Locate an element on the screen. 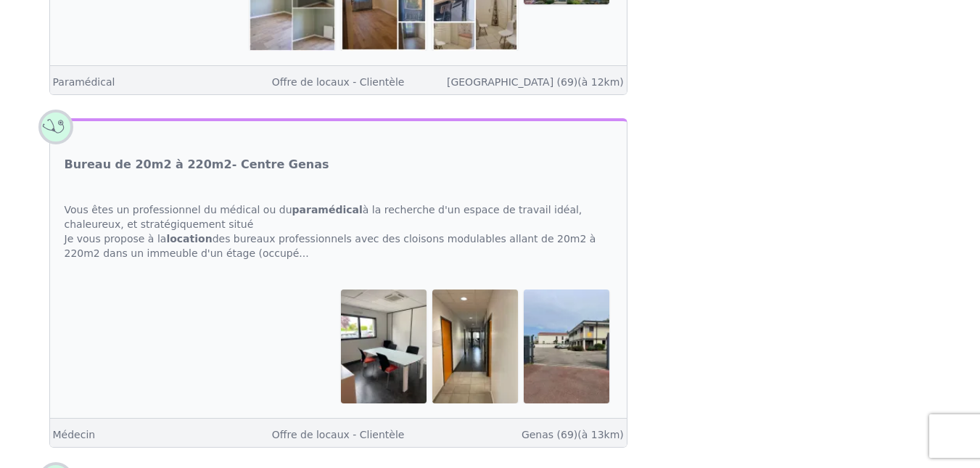 The width and height of the screenshot is (980, 468). strong: paramédical is located at coordinates (327, 210).